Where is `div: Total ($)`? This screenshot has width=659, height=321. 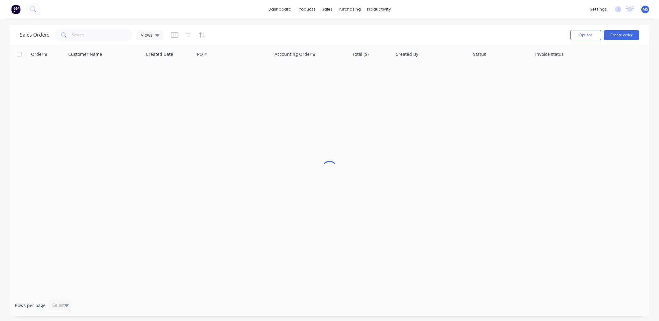
div: Total ($) is located at coordinates (360, 54).